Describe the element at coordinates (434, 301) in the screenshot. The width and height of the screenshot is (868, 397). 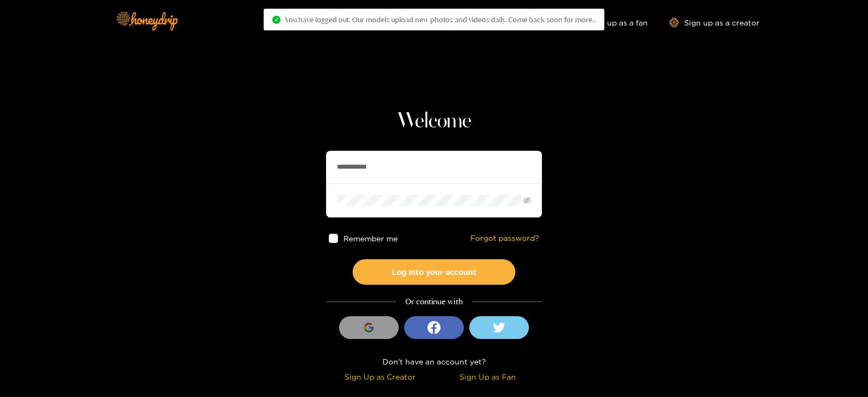
I see `div: Or continue with` at that location.